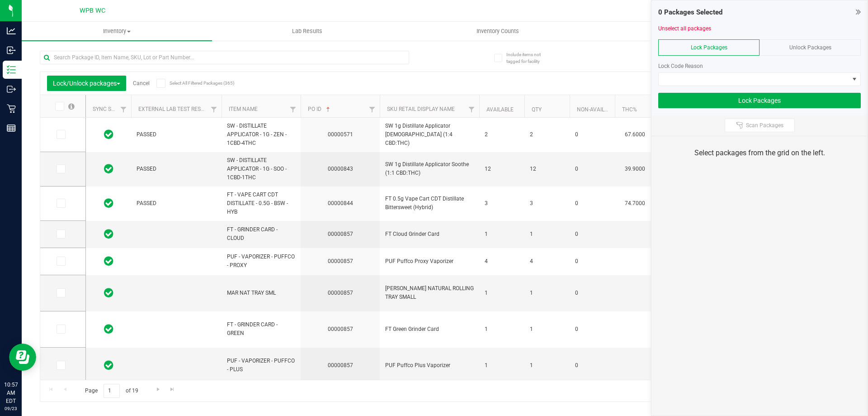 The width and height of the screenshot is (868, 416). Describe the element at coordinates (680, 66) in the screenshot. I see `span: Lock Code Reason` at that location.